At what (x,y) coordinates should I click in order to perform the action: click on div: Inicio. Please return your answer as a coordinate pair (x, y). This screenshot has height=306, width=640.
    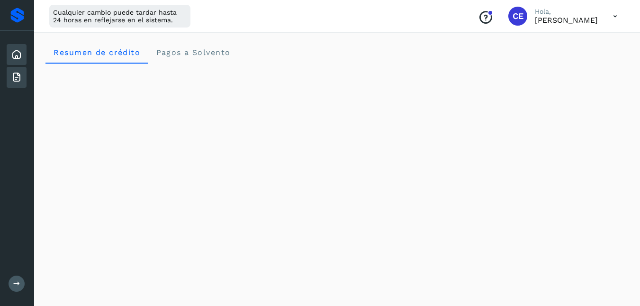
    Looking at the image, I should click on (17, 54).